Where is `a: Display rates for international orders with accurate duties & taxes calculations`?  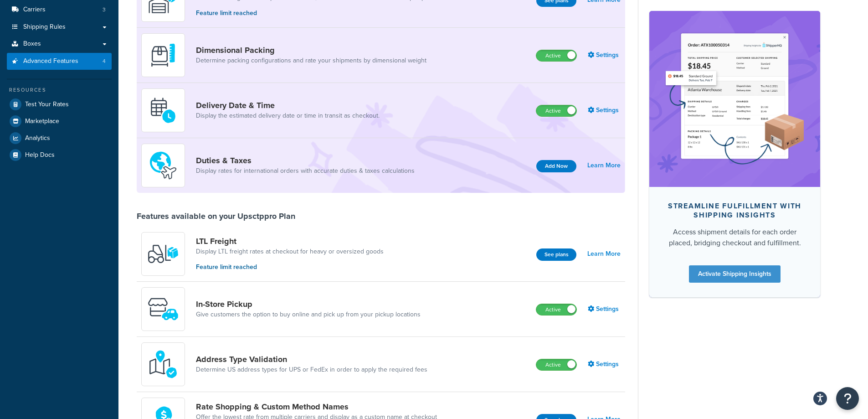 a: Display rates for international orders with accurate duties & taxes calculations is located at coordinates (305, 171).